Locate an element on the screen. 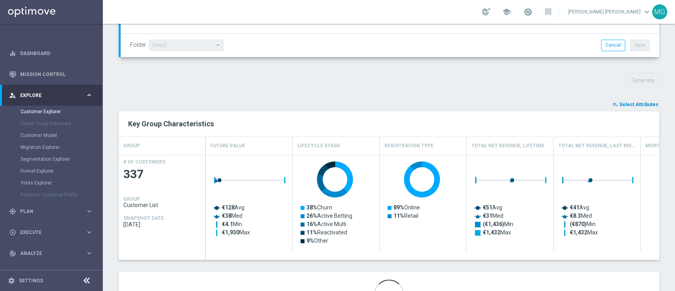  a: Settings is located at coordinates (31, 280).